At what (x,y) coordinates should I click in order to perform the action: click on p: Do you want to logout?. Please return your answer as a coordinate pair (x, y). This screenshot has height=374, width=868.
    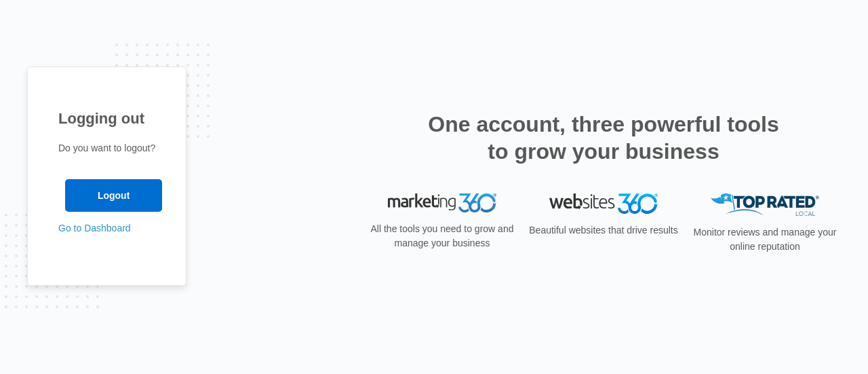
    Looking at the image, I should click on (106, 148).